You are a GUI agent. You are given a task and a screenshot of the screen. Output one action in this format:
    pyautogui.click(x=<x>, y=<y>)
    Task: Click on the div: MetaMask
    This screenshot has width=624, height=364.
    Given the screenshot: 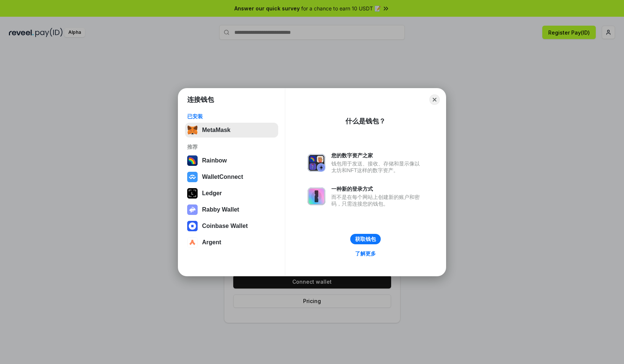 What is the action you would take?
    pyautogui.click(x=216, y=130)
    